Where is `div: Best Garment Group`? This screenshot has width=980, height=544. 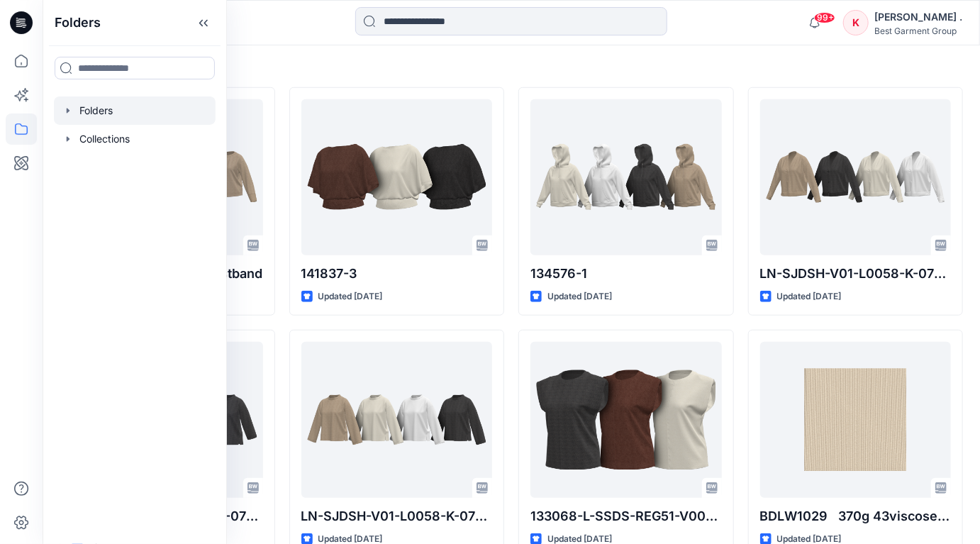
div: Best Garment Group is located at coordinates (918, 30).